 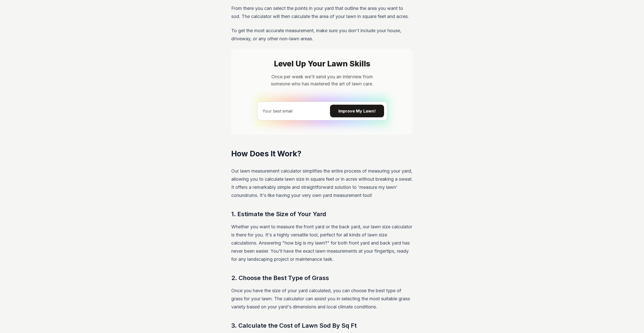 What do you see at coordinates (322, 183) in the screenshot?
I see `p: Our lawn measurement calculator simplifies the entire process of measuring your yard, allowing yo...` at bounding box center [322, 183].